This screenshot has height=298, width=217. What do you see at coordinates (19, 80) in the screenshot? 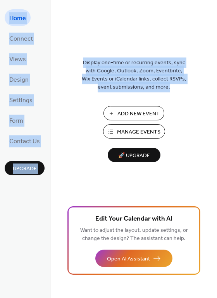
I see `span: Design` at bounding box center [19, 80].